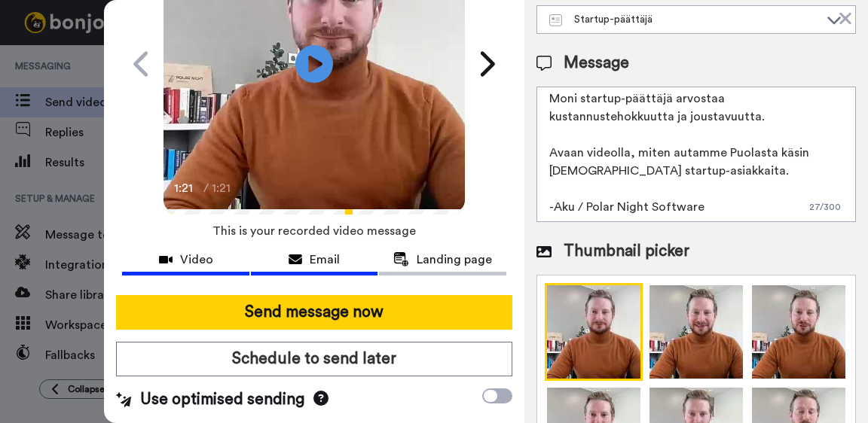  What do you see at coordinates (314, 231) in the screenshot?
I see `span: This is your recorded video message` at bounding box center [314, 231].